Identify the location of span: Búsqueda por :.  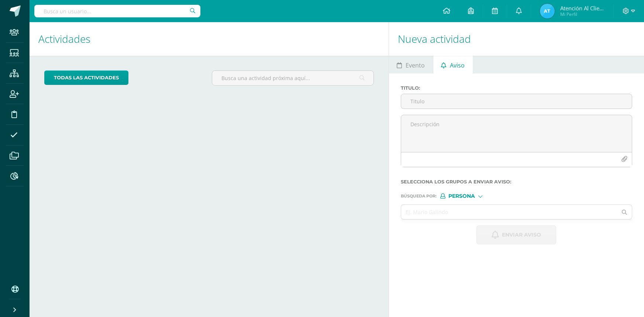
(419, 196).